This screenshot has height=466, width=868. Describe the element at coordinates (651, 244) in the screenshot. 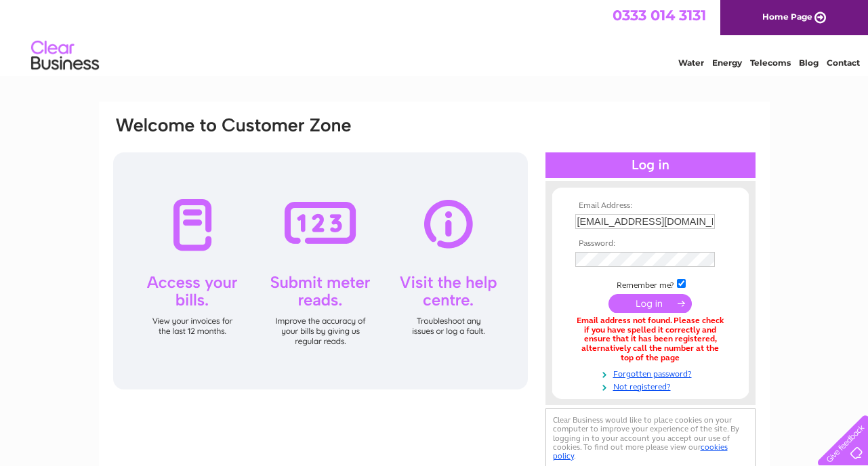

I see `th: Password:` at that location.